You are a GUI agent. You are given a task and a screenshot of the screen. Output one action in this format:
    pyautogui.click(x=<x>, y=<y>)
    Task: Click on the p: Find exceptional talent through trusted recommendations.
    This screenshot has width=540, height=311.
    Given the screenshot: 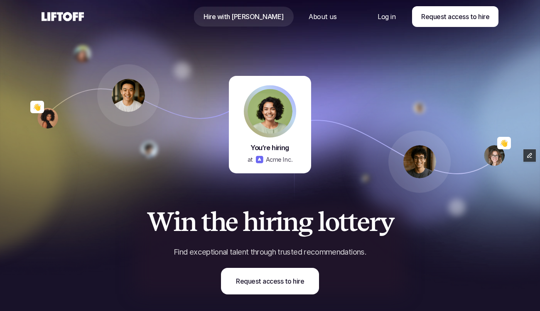 What is the action you would take?
    pyautogui.click(x=270, y=252)
    